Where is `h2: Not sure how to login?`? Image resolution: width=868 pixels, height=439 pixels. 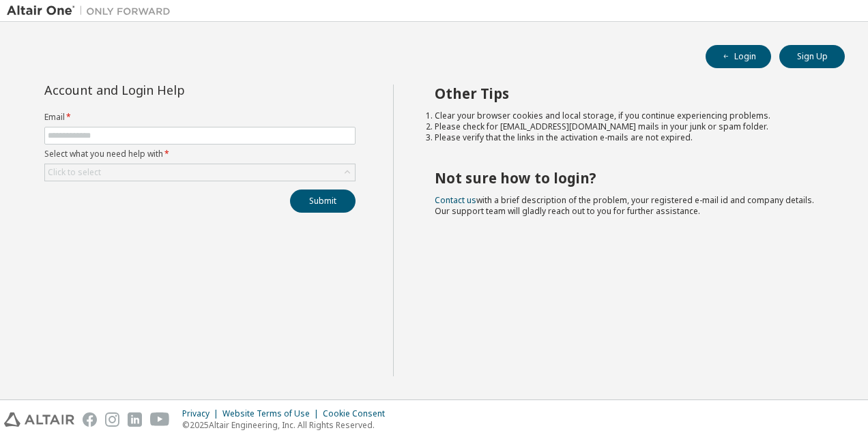 h2: Not sure how to login? is located at coordinates (628, 178).